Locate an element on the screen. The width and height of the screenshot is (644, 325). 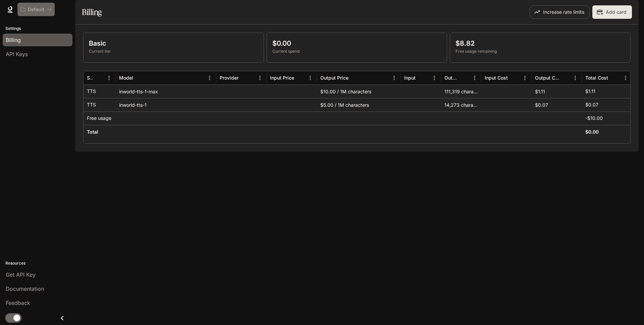
div: $0.07 is located at coordinates (557, 105).